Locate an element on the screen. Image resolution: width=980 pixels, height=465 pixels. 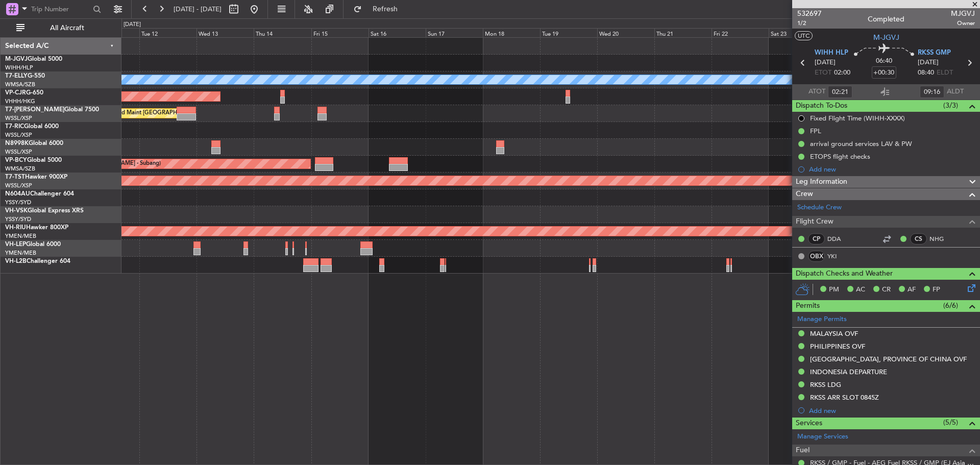
span: T7-RIC is located at coordinates (15, 127).